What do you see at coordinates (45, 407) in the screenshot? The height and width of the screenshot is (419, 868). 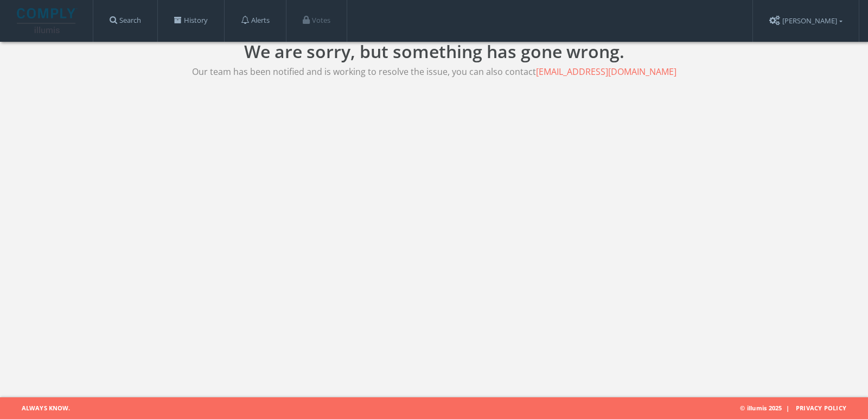 I see `font: Always Know.` at bounding box center [45, 407].